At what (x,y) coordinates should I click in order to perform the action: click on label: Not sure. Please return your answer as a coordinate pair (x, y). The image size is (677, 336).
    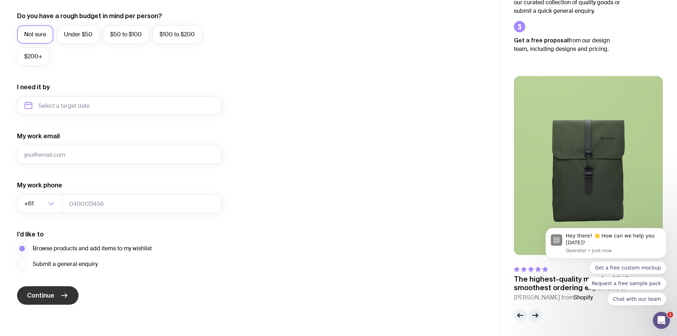
    Looking at the image, I should click on (35, 34).